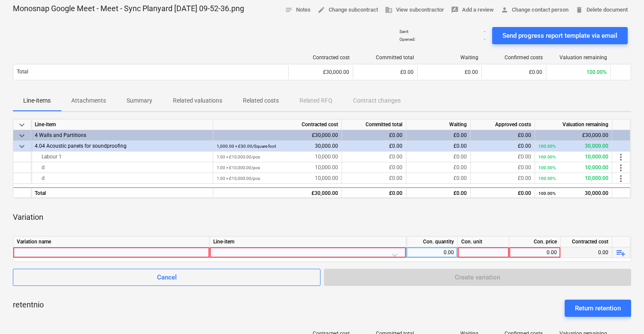 The height and width of the screenshot is (334, 644). I want to click on p: Total, so click(22, 72).